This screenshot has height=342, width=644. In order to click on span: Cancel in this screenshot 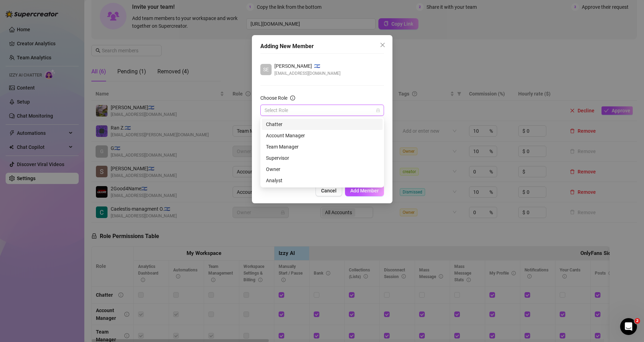, I will do `click(329, 190)`.